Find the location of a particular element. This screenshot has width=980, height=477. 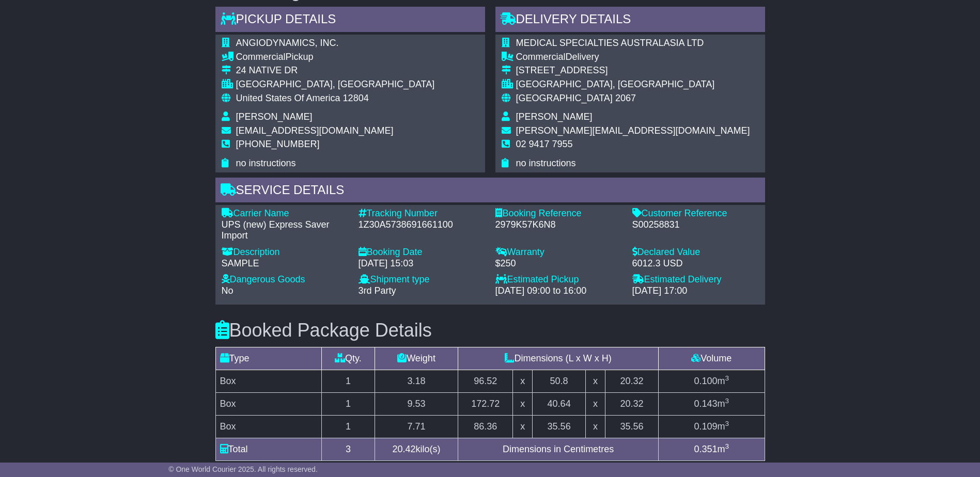

span: ANGIODYNAMICS, INC. is located at coordinates (287, 43).